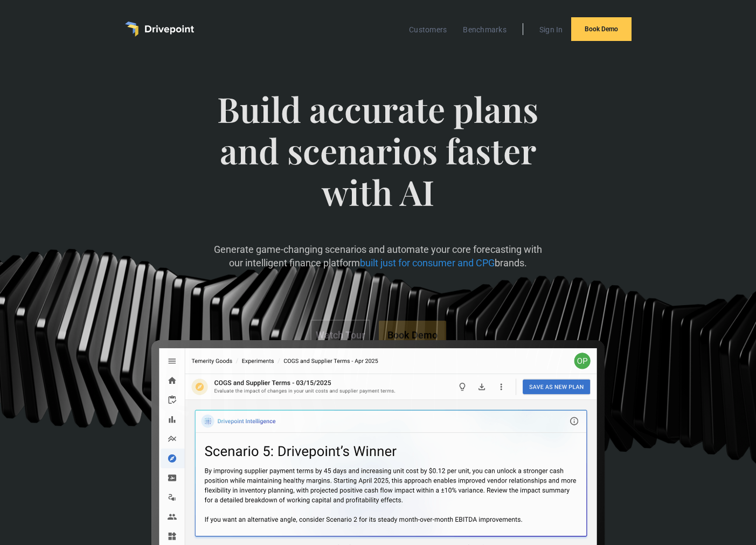  I want to click on p: Generate game-changing scenarios and automate your core forecasting with our intelligent finance ..., so click(378, 256).